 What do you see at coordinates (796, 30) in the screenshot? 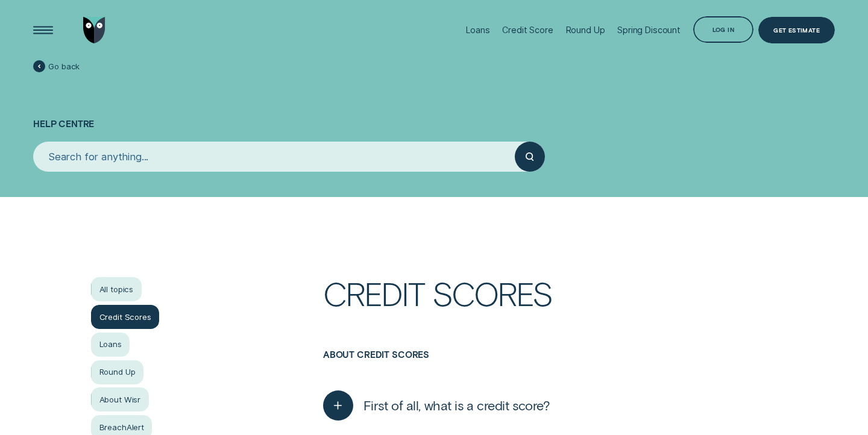
I see `a: Get Estimate` at bounding box center [796, 30].